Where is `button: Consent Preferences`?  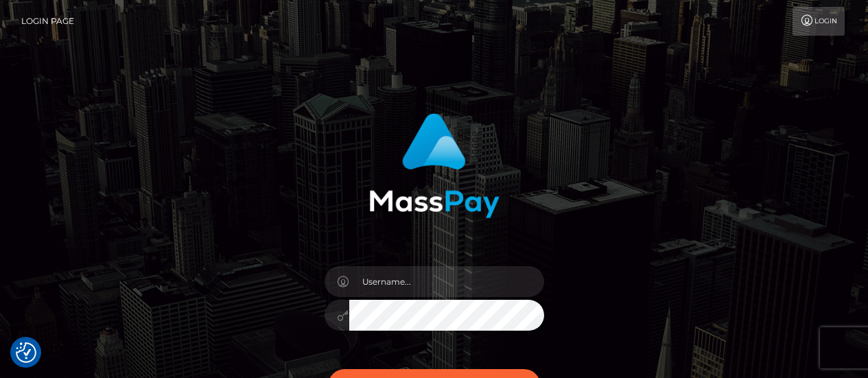
button: Consent Preferences is located at coordinates (26, 352).